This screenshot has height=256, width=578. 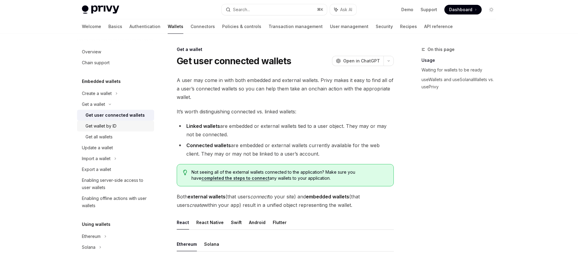 What do you see at coordinates (101, 10) in the screenshot?
I see `img: light logo` at bounding box center [101, 10].